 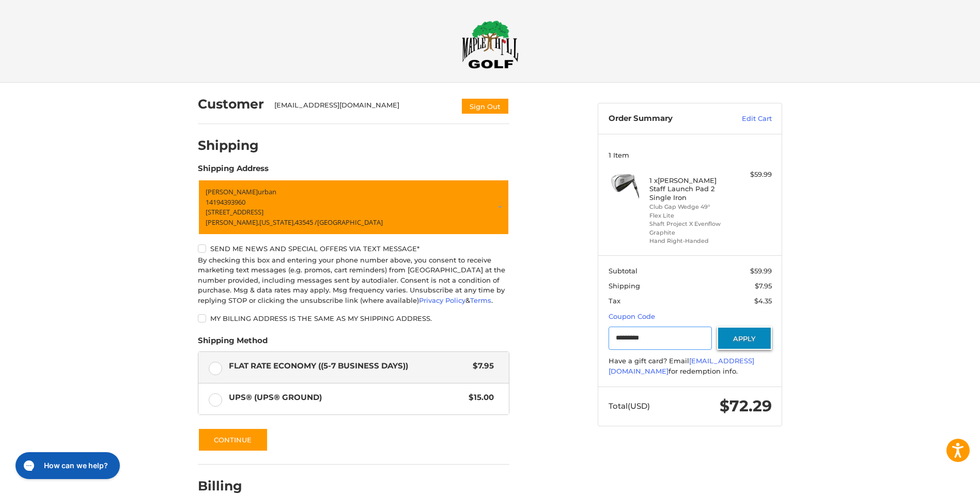 I want to click on a: Enter or select a different address, so click(x=353, y=207).